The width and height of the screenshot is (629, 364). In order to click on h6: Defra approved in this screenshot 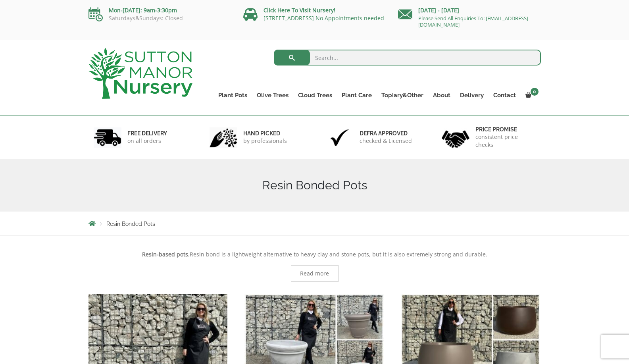, I will do `click(386, 133)`.